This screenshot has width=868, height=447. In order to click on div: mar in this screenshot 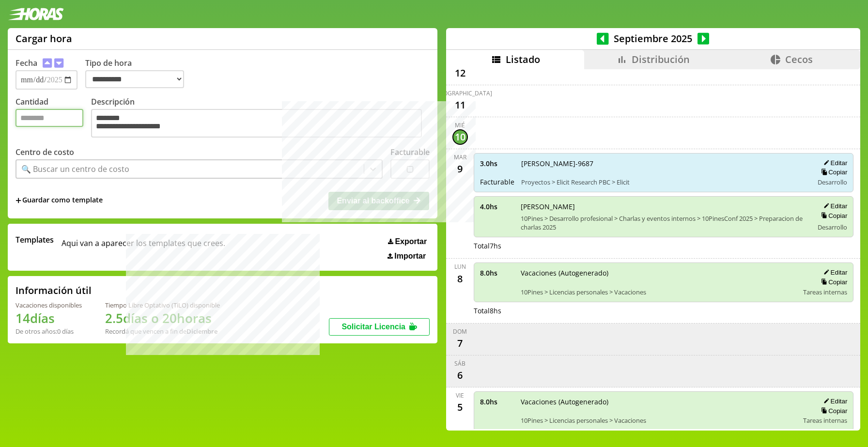, I will do `click(460, 157)`.